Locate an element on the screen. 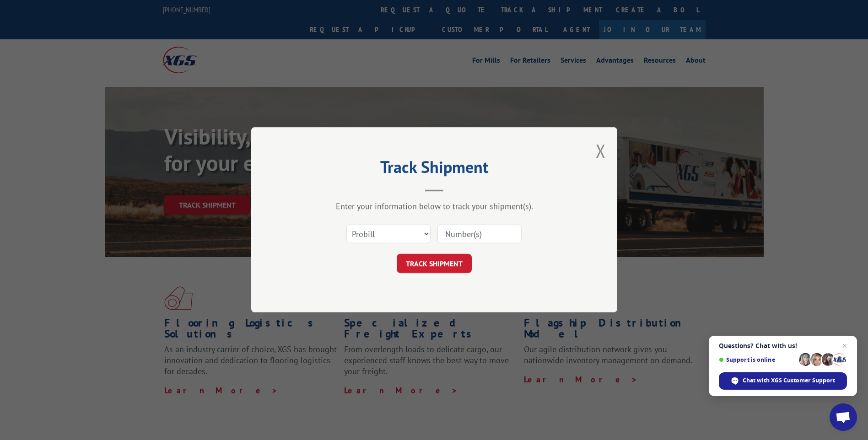 The image size is (868, 440). button: TRACK SHIPMENT is located at coordinates (434, 264).